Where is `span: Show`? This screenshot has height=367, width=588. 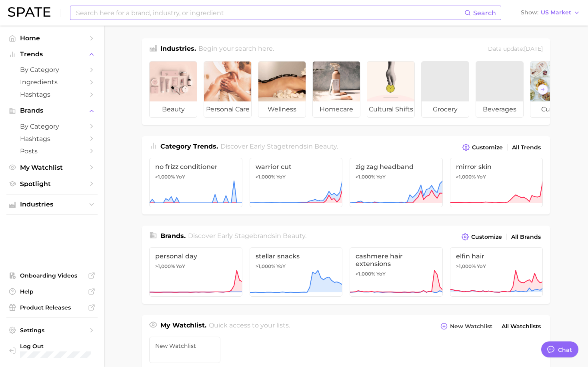
span: Show is located at coordinates (530, 12).